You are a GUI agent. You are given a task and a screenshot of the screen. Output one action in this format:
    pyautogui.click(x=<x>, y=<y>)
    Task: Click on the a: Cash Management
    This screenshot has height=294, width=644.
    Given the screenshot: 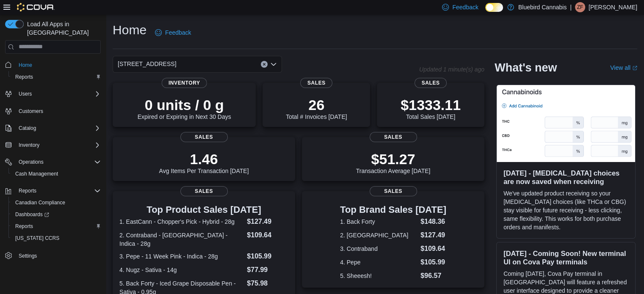 What is the action you would take?
    pyautogui.click(x=37, y=174)
    